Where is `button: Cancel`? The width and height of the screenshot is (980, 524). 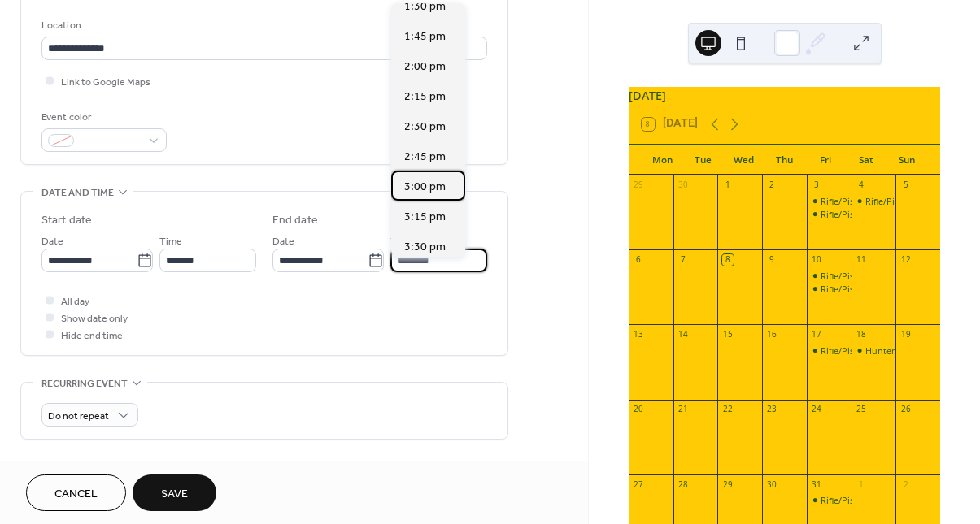
button: Cancel is located at coordinates (76, 493).